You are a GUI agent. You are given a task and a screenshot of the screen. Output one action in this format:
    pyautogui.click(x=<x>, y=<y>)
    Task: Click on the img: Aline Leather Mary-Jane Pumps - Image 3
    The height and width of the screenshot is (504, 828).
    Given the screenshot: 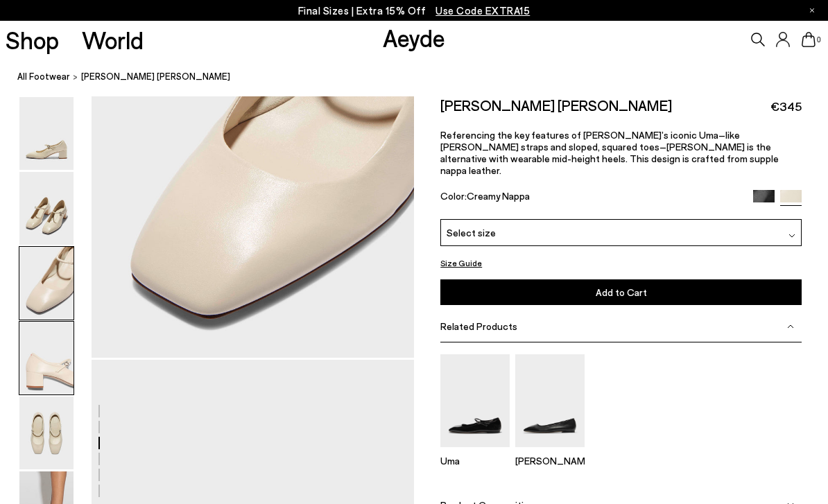 What is the action you would take?
    pyautogui.click(x=47, y=283)
    